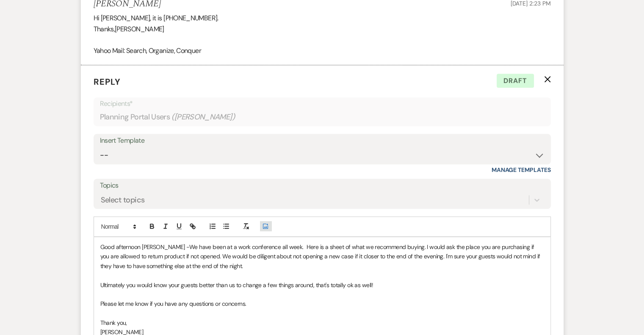 Image resolution: width=644 pixels, height=335 pixels. Describe the element at coordinates (521, 170) in the screenshot. I see `a: Manage Templates` at that location.